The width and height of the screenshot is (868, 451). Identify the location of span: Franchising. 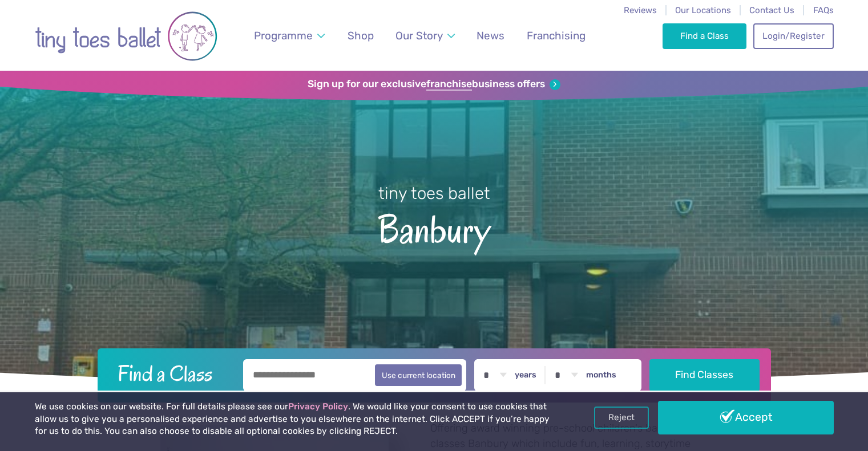
(556, 35).